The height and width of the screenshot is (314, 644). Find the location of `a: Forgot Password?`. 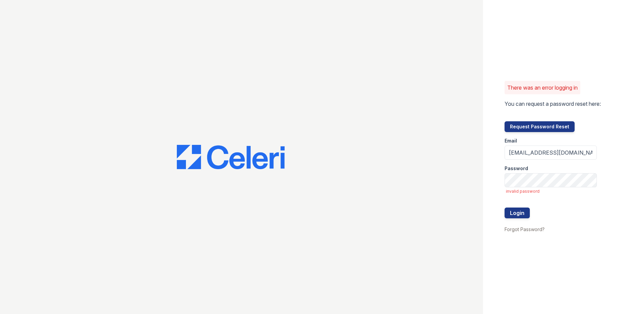

a: Forgot Password? is located at coordinates (524, 229).